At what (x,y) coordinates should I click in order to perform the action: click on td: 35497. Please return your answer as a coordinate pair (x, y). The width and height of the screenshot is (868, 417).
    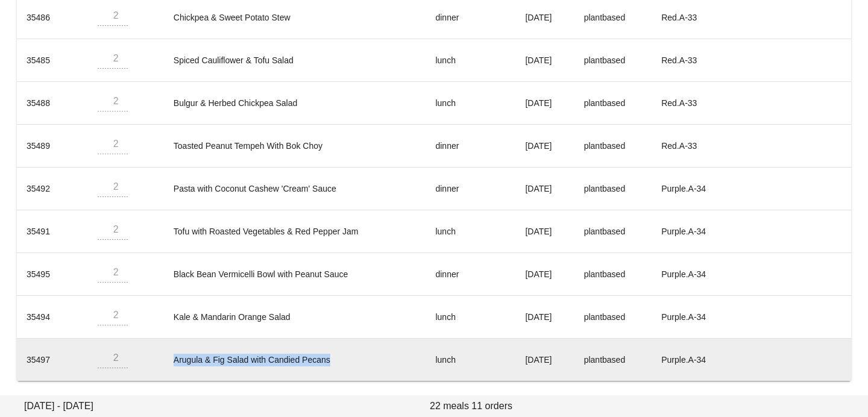
    Looking at the image, I should click on (53, 360).